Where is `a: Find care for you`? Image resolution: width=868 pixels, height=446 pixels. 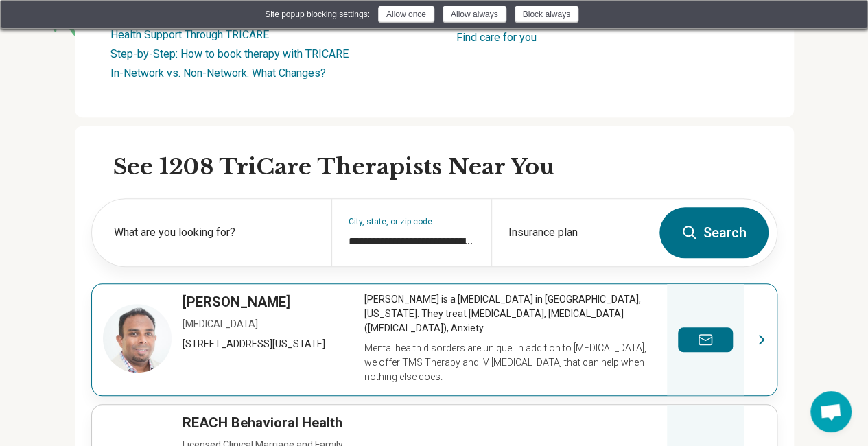 a: Find care for you is located at coordinates (495, 37).